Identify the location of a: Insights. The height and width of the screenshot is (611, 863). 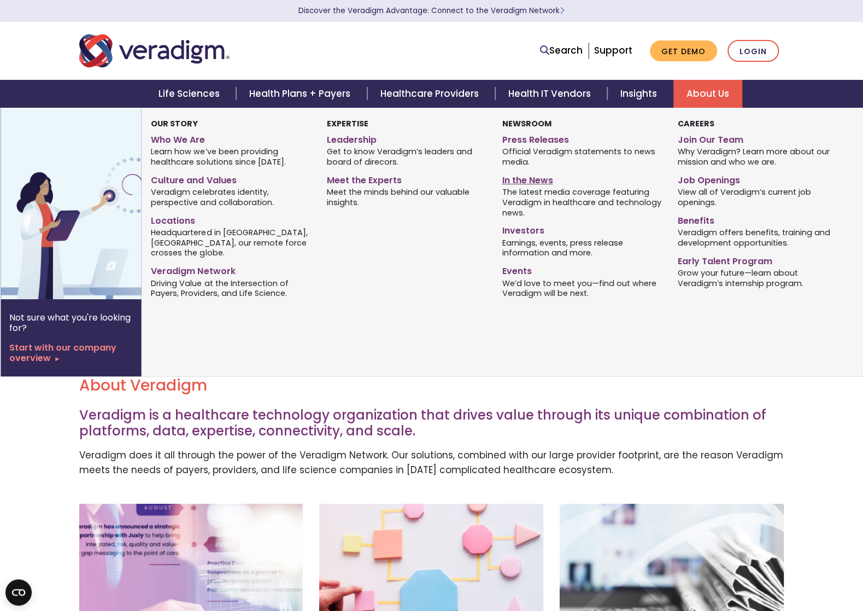
(640, 93).